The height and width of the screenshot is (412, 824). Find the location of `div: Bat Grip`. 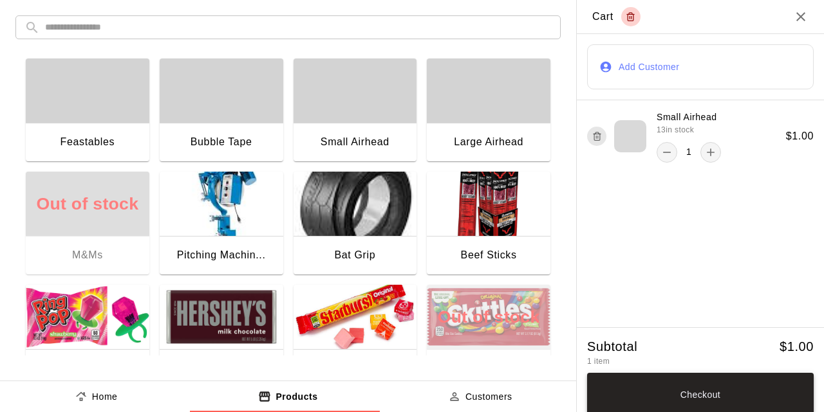

div: Bat Grip is located at coordinates (355, 255).